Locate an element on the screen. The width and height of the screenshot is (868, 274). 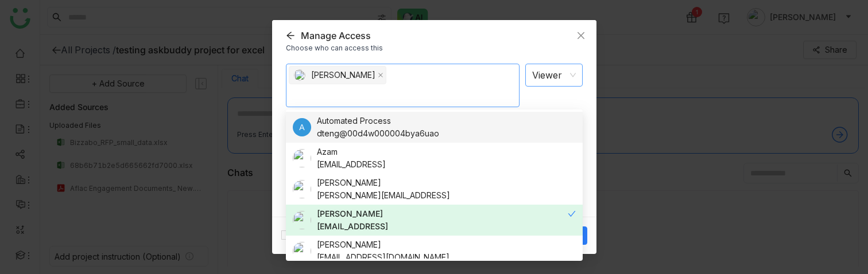
nz-select-item: Chandramani Tiwary is located at coordinates (337, 75).